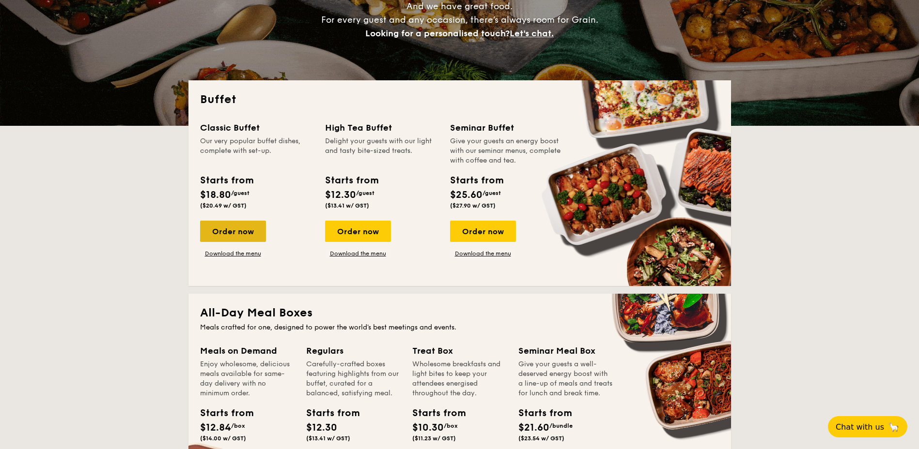 The image size is (919, 449). What do you see at coordinates (223, 439) in the screenshot?
I see `span: ($14.00 w/ GST)` at bounding box center [223, 439].